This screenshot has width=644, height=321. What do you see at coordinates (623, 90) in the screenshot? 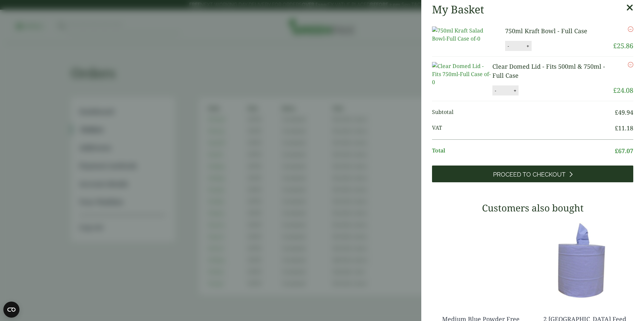
I see `bdi: 24.08` at bounding box center [623, 90].